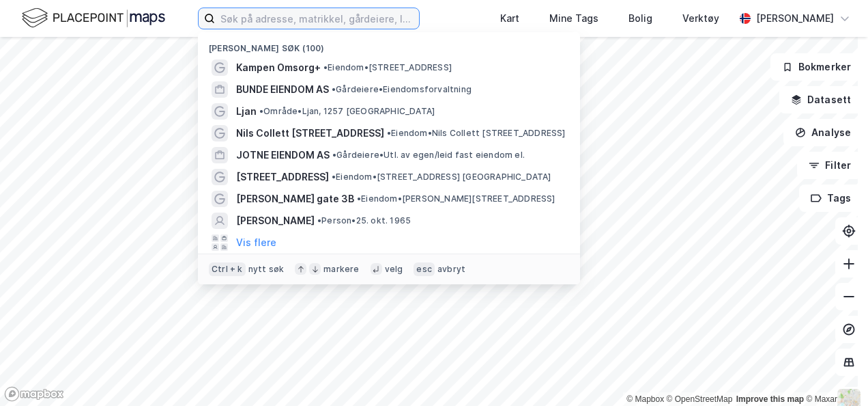 This screenshot has height=406, width=868. I want to click on div: avbryt, so click(452, 269).